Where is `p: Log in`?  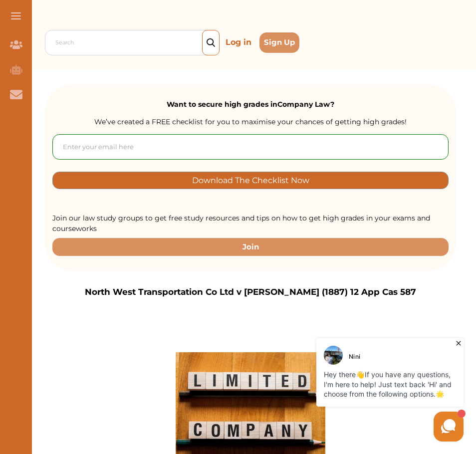
p: Log in is located at coordinates (239, 42).